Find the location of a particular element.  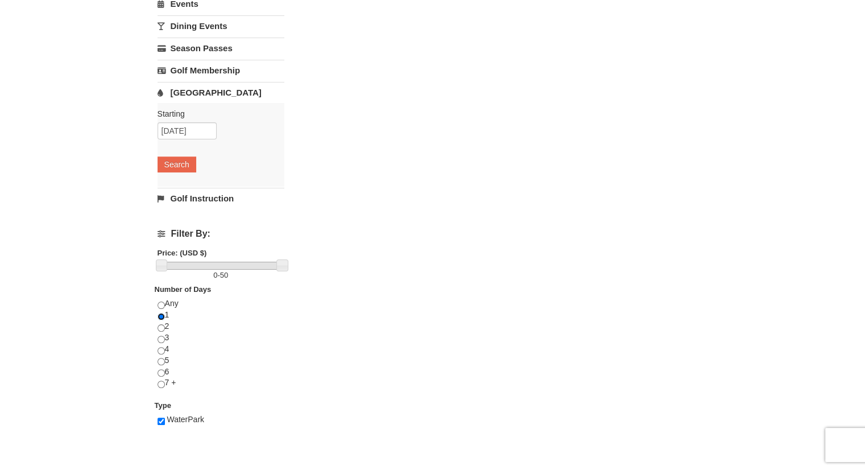

a: Dining Events is located at coordinates (221, 26).